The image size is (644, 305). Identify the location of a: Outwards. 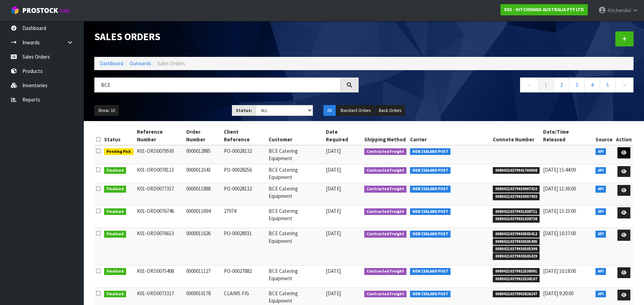
(141, 64).